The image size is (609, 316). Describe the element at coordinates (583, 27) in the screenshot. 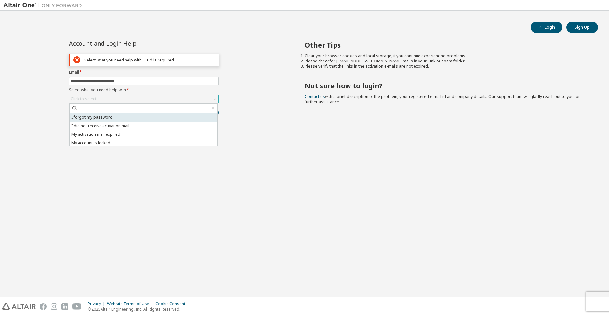

I see `button: Sign Up` at that location.